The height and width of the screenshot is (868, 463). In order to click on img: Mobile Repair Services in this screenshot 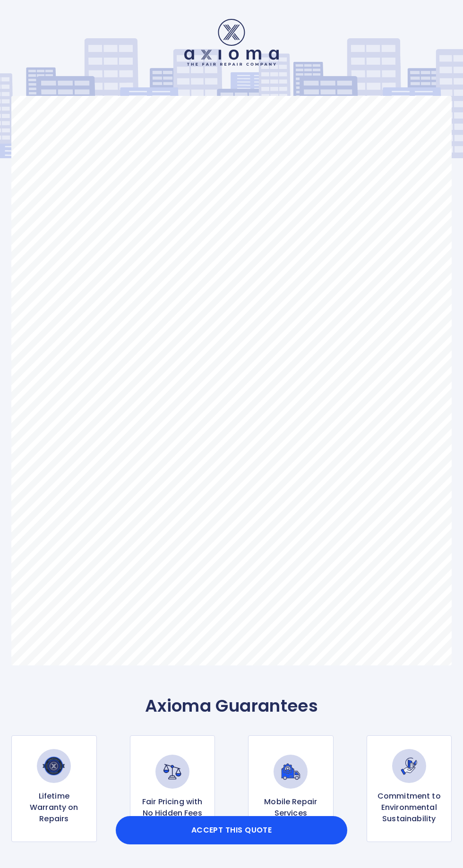, I will do `click(291, 772)`.